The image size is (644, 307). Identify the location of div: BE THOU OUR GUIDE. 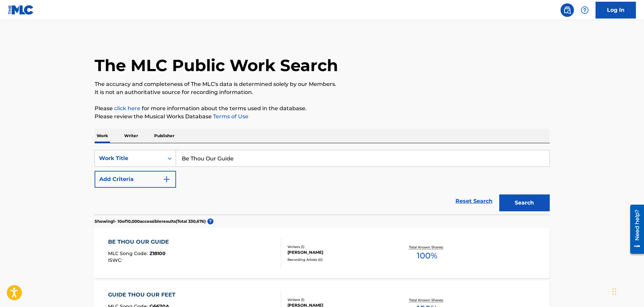
(140, 242).